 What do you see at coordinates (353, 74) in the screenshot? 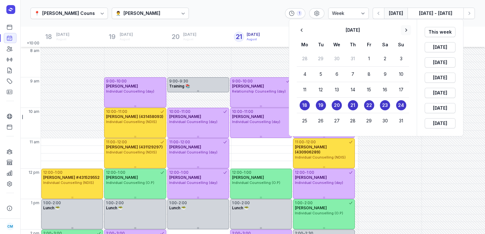
I see `button: 7` at bounding box center [353, 74].